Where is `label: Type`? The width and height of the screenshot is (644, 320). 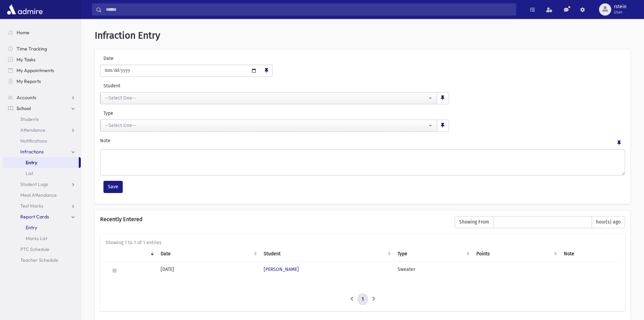
label: Type is located at coordinates (187, 113).